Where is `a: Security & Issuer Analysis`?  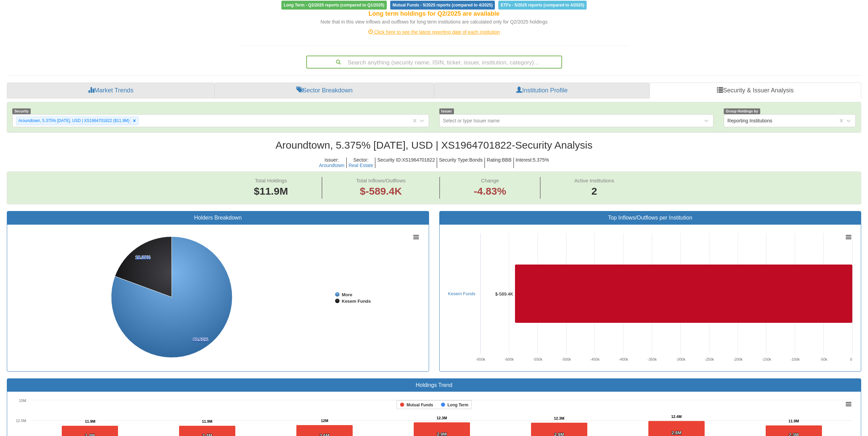 a: Security & Issuer Analysis is located at coordinates (755, 91).